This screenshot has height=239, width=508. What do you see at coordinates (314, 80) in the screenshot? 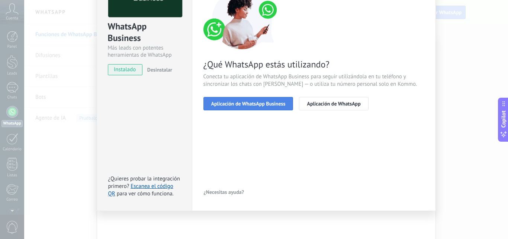
I see `span: Conecta tu aplicación de WhatsApp Business para seguir utilizándola en tu teléfono y sincronizar ...` at bounding box center [314, 80].